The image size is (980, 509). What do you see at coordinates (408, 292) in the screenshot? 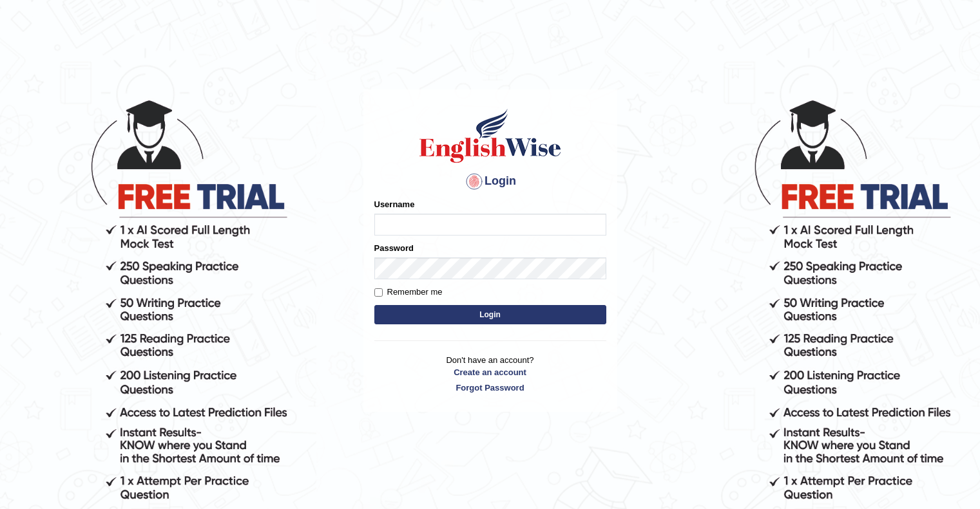
I see `label: Remember me` at bounding box center [408, 292].